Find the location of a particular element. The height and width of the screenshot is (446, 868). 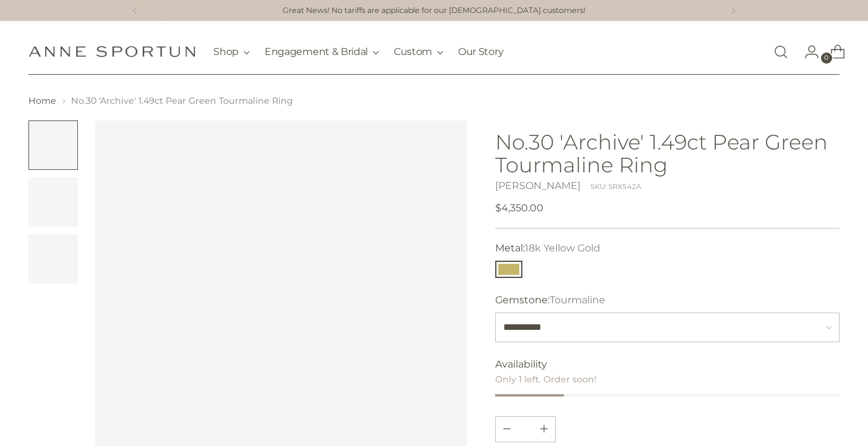

button: Change image to image 1 is located at coordinates (53, 145).